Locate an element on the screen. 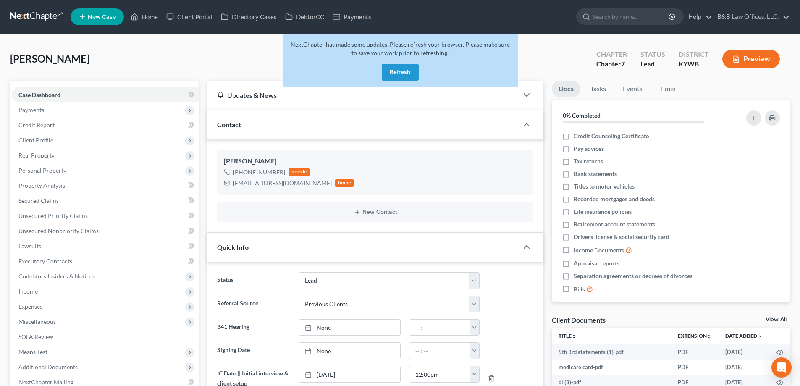  button: Preview is located at coordinates (751, 59).